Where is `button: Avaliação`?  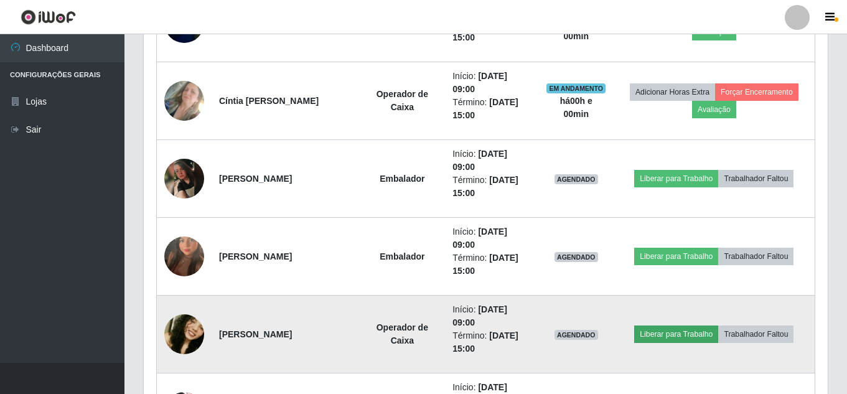
button: Avaliação is located at coordinates (714, 110).